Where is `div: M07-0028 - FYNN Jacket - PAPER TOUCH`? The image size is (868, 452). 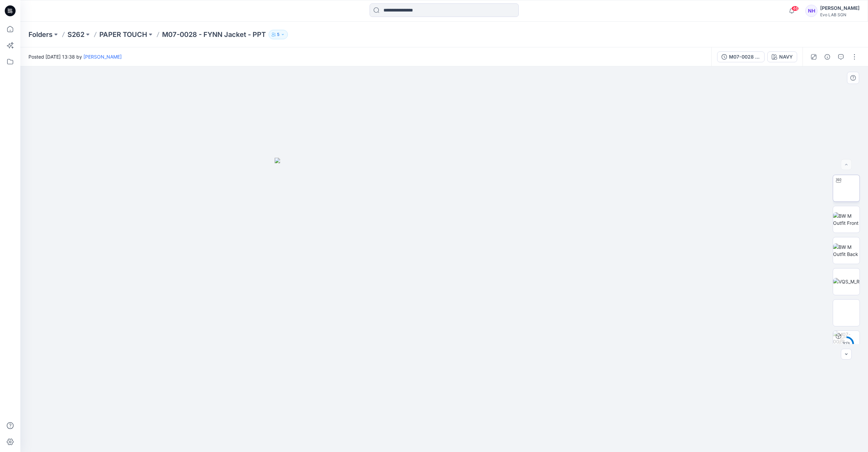 div: M07-0028 - FYNN Jacket - PAPER TOUCH is located at coordinates (745, 57).